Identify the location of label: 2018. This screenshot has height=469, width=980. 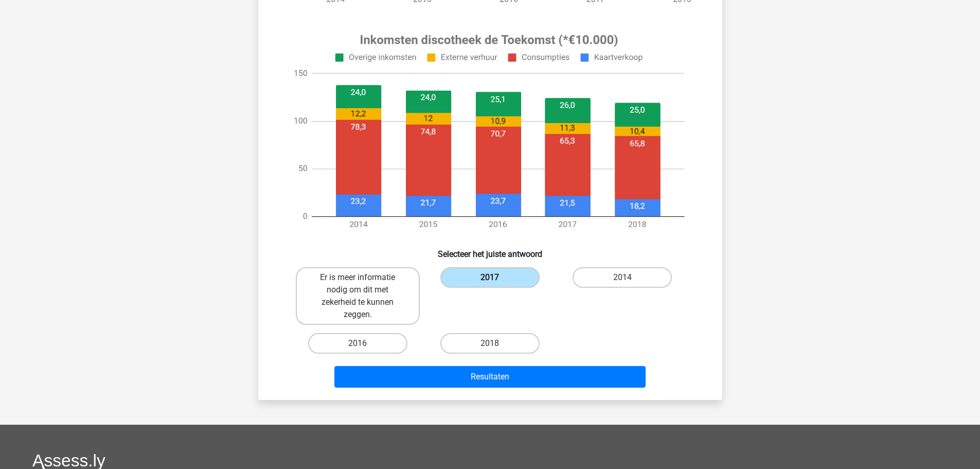
(490, 343).